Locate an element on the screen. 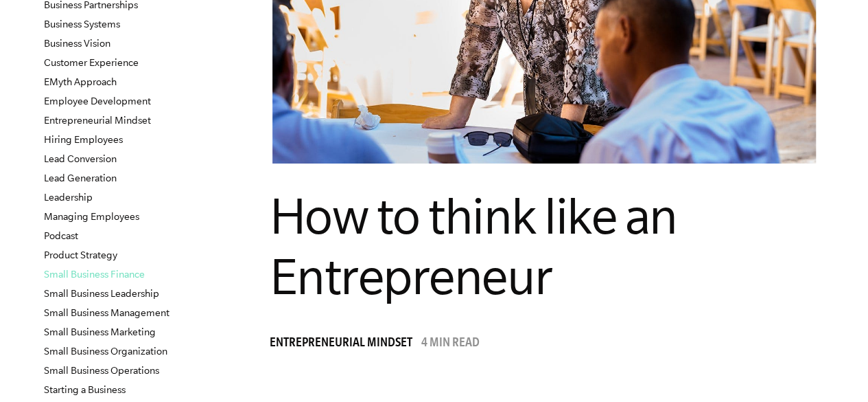  a: Small Business Organization is located at coordinates (105, 351).